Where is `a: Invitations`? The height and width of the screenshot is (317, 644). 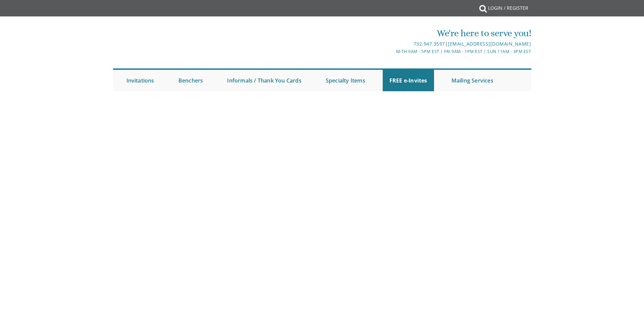 a: Invitations is located at coordinates (140, 80).